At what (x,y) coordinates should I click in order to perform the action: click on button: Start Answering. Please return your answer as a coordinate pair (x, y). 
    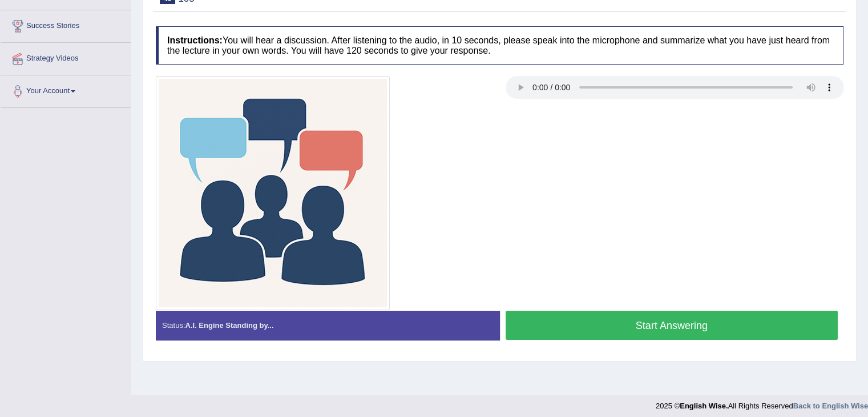
    Looking at the image, I should click on (672, 325).